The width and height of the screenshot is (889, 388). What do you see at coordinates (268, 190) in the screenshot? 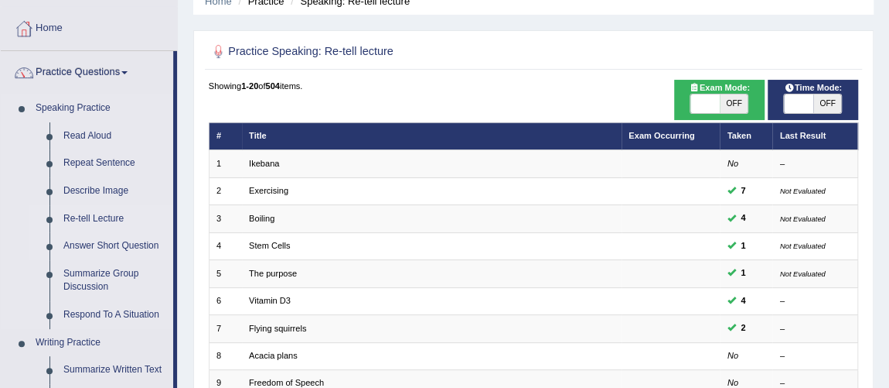
I see `a: Exercising` at bounding box center [268, 190].